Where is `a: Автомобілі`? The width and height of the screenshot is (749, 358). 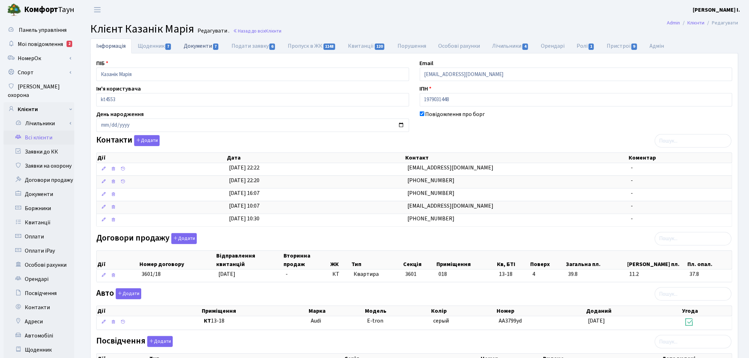 a: Автомобілі is located at coordinates (39, 336).